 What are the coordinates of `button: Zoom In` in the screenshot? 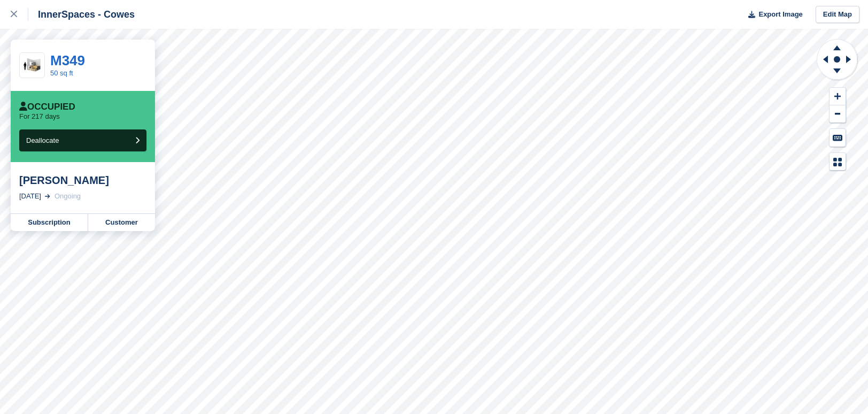 It's located at (838, 96).